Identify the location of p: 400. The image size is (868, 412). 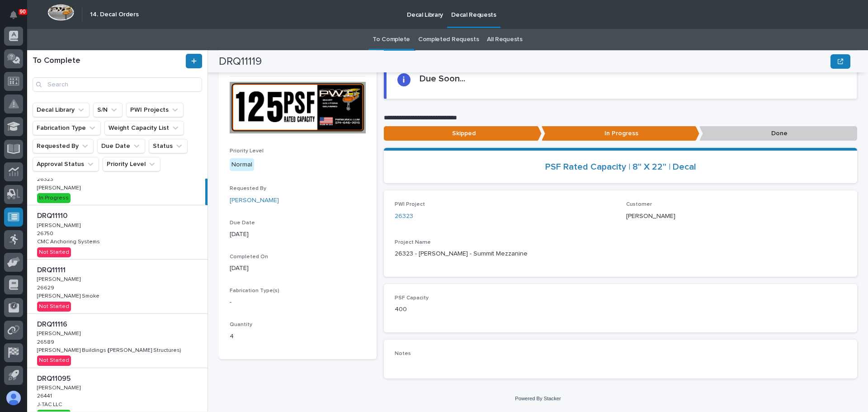
(621, 309).